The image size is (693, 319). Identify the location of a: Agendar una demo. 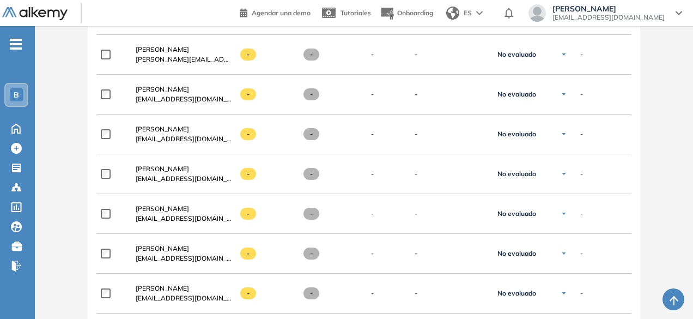
(275, 12).